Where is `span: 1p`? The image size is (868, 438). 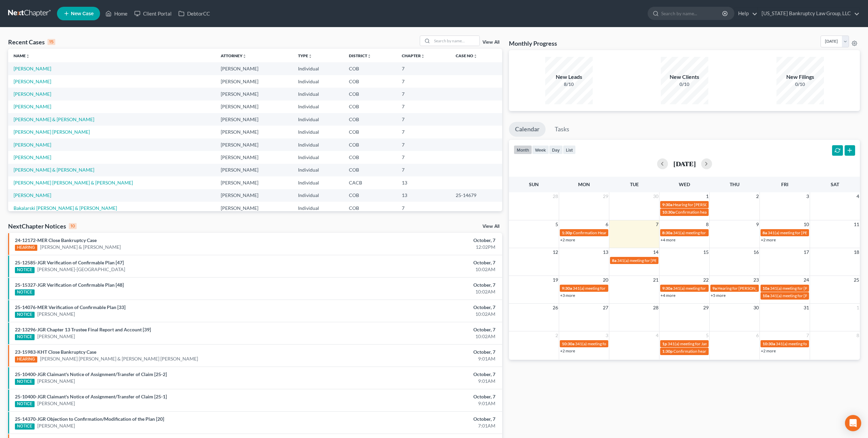
span: 1p is located at coordinates (665, 344).